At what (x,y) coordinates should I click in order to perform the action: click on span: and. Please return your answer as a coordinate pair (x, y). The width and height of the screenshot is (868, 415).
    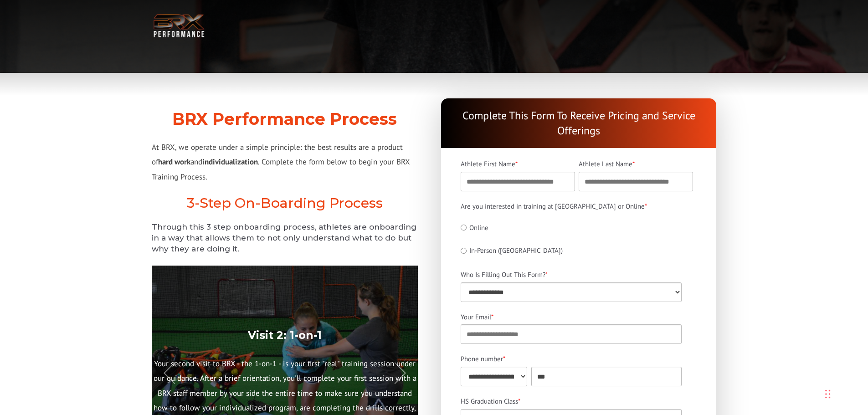
    Looking at the image, I should click on (196, 162).